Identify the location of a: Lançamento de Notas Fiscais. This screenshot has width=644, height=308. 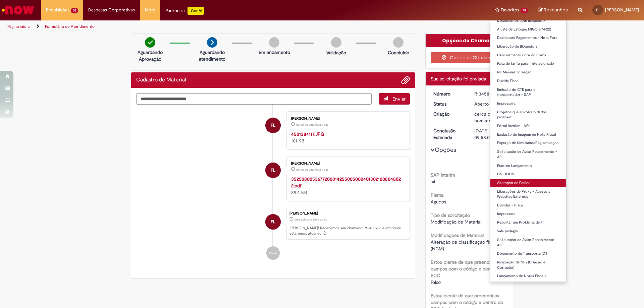
(528, 277).